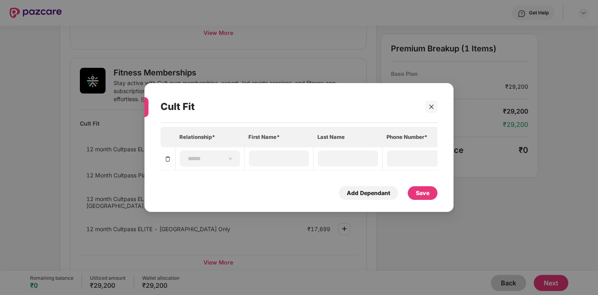  What do you see at coordinates (432, 107) in the screenshot?
I see `span: close` at bounding box center [432, 107].